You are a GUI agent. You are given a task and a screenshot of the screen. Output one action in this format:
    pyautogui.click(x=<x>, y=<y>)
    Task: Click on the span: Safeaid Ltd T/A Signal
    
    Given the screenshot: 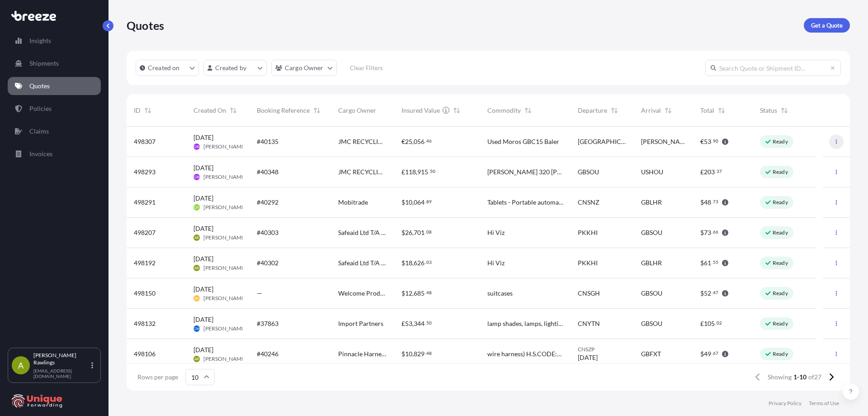 What is the action you would take?
    pyautogui.click(x=362, y=263)
    